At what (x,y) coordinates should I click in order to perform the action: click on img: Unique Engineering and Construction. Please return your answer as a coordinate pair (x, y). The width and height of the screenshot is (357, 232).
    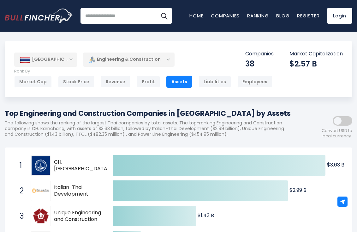
    Looking at the image, I should click on (41, 216).